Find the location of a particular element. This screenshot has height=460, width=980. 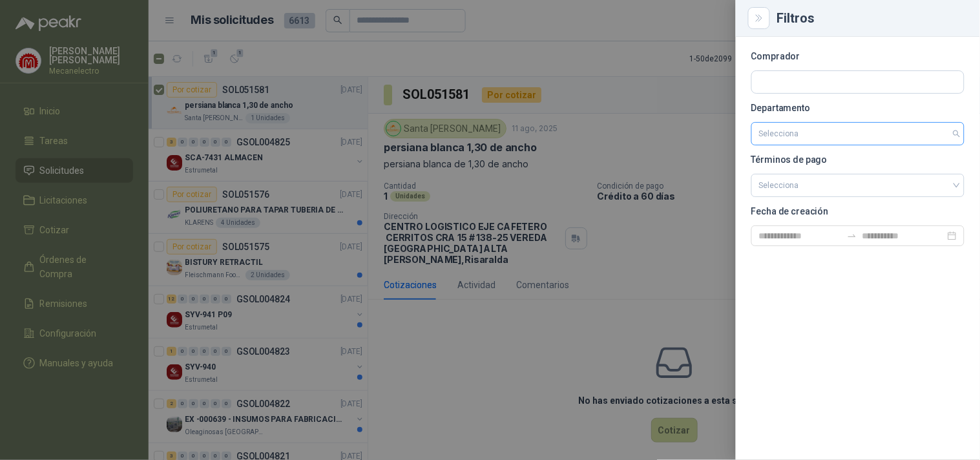

div: Filtros is located at coordinates (870, 18).